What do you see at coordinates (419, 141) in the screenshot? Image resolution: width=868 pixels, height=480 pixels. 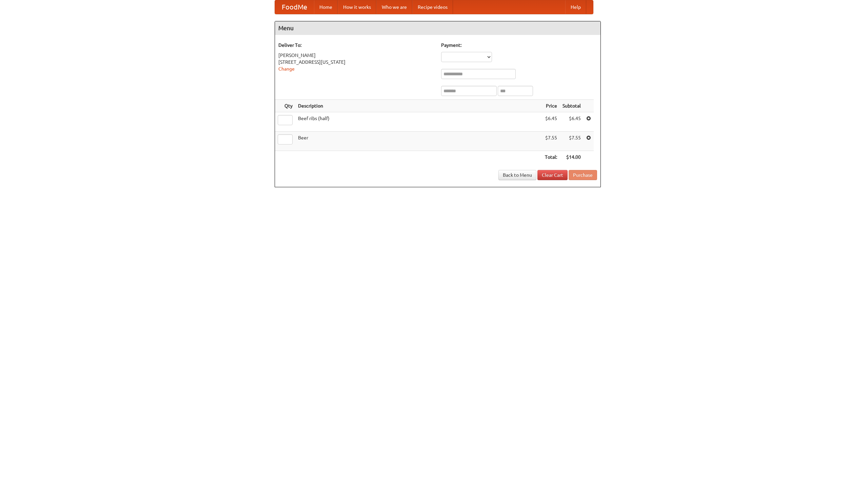 I see `td: Beer` at bounding box center [419, 141].